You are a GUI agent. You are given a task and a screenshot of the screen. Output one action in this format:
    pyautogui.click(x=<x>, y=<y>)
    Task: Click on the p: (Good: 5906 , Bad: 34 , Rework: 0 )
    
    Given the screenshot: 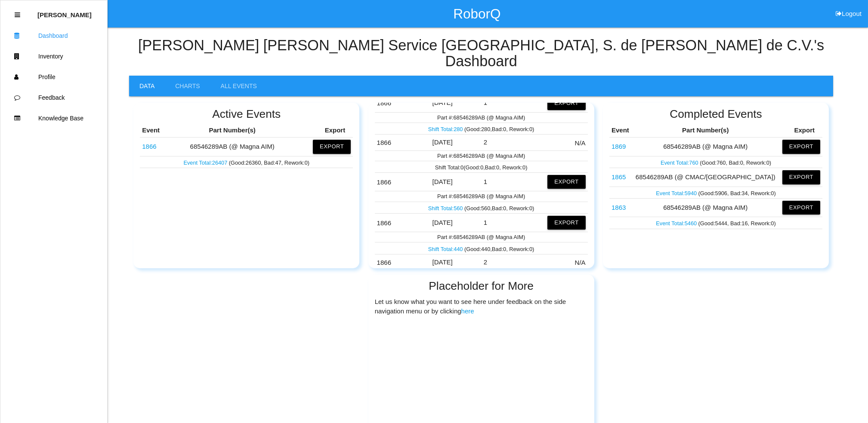 What is the action you would take?
    pyautogui.click(x=716, y=193)
    